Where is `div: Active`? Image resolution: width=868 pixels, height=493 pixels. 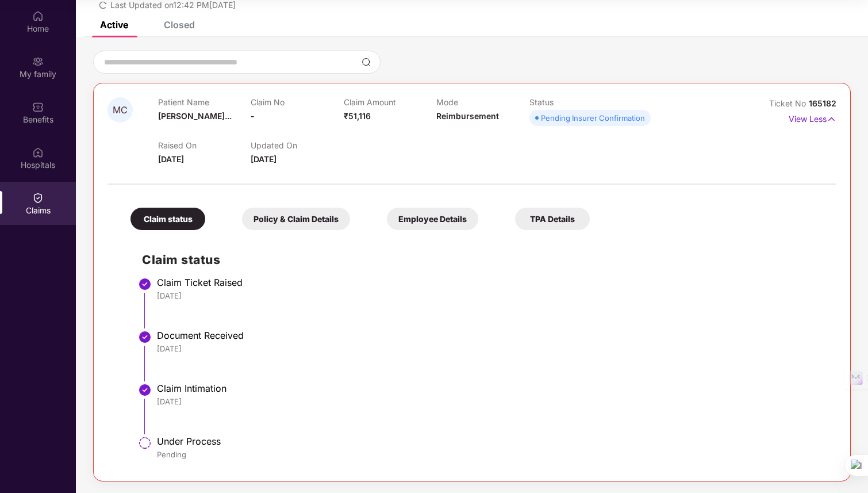 div: Active is located at coordinates (114, 25).